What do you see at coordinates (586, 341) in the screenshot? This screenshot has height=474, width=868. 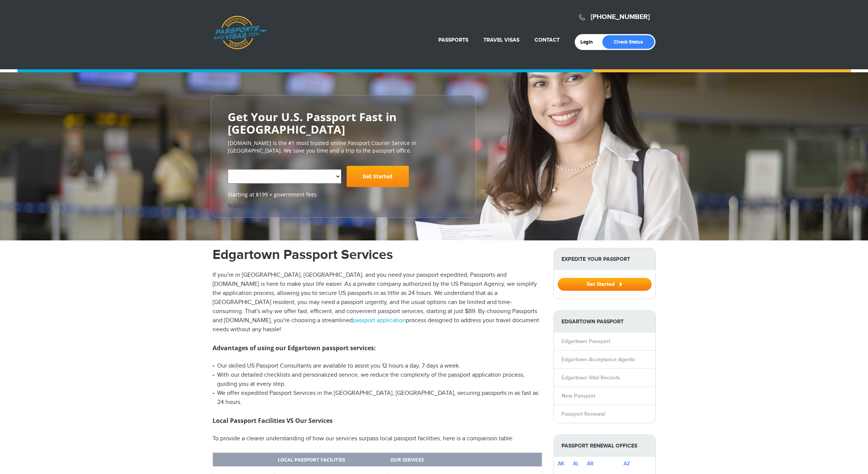 I see `a: Edgartown Passport` at bounding box center [586, 341].